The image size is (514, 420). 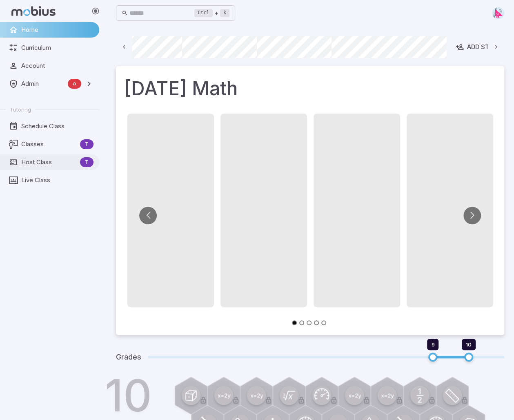 What do you see at coordinates (74, 84) in the screenshot?
I see `span: A` at bounding box center [74, 84].